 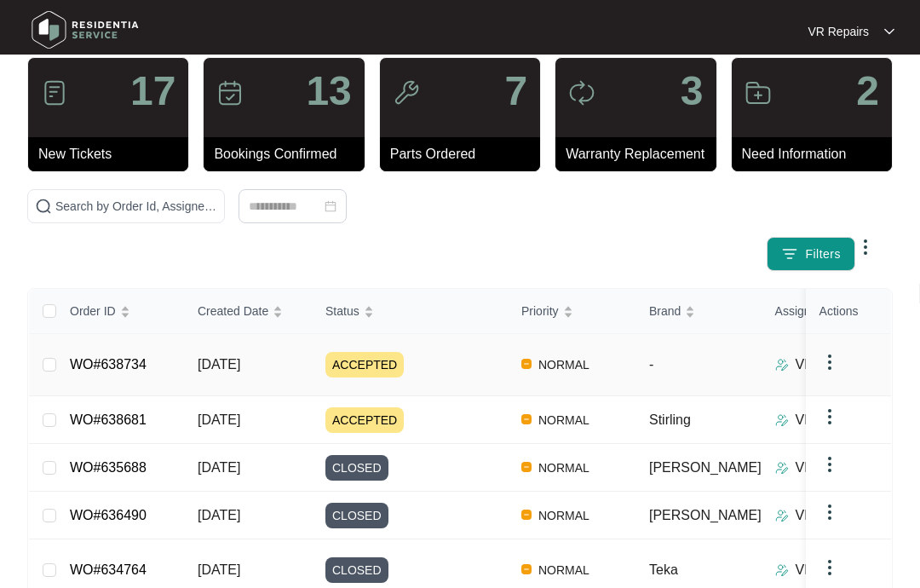 What do you see at coordinates (692, 92) in the screenshot?
I see `p: 3` at bounding box center [692, 92].